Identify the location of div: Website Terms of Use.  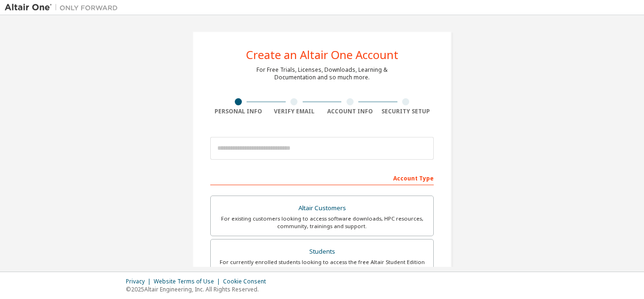
(188, 282).